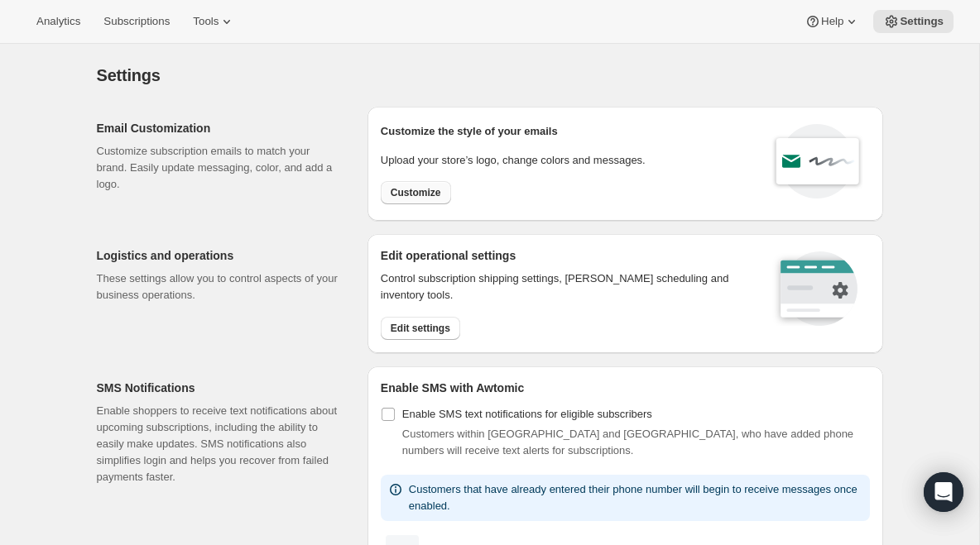 The width and height of the screenshot is (980, 545). What do you see at coordinates (416, 193) in the screenshot?
I see `span: Customize` at bounding box center [416, 193].